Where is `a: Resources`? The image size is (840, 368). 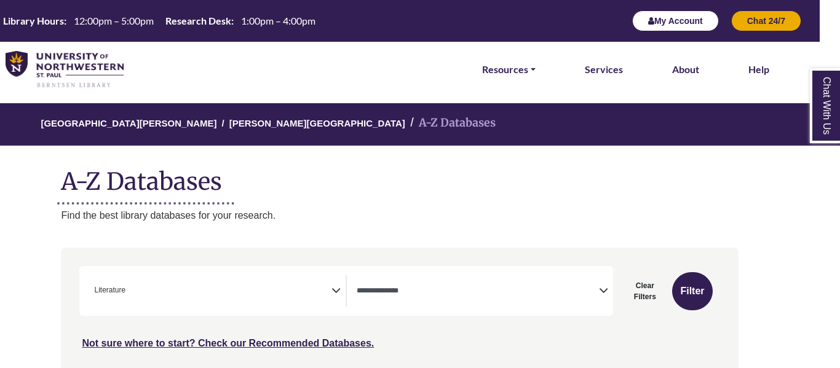 a: Resources is located at coordinates (509, 70).